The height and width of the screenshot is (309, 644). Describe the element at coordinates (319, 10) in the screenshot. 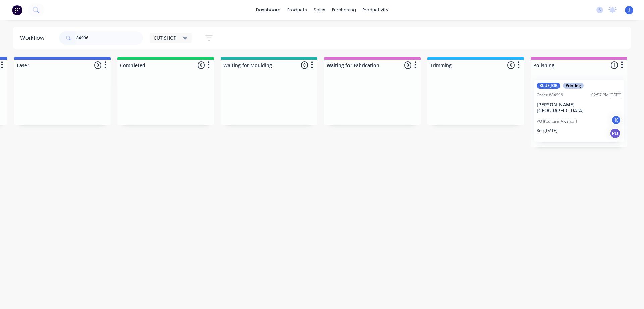

I see `div: sales` at that location.